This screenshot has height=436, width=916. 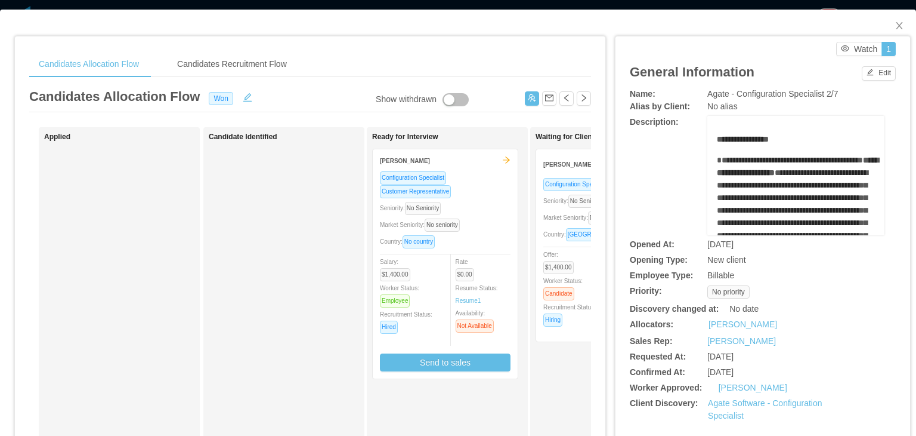 What do you see at coordinates (567, 98) in the screenshot?
I see `button: icon: left` at bounding box center [567, 98].